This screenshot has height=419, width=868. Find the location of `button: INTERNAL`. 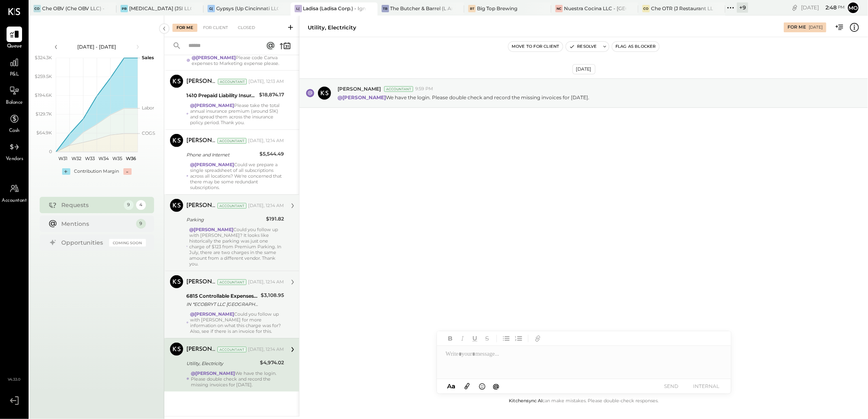

button: INTERNAL is located at coordinates (707, 386).